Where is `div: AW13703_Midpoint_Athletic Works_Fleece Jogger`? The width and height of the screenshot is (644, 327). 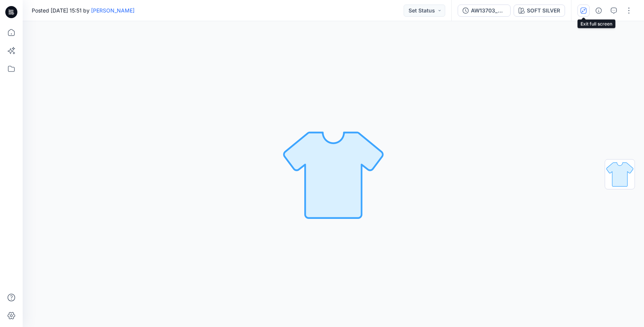 div: AW13703_Midpoint_Athletic Works_Fleece Jogger is located at coordinates (488, 10).